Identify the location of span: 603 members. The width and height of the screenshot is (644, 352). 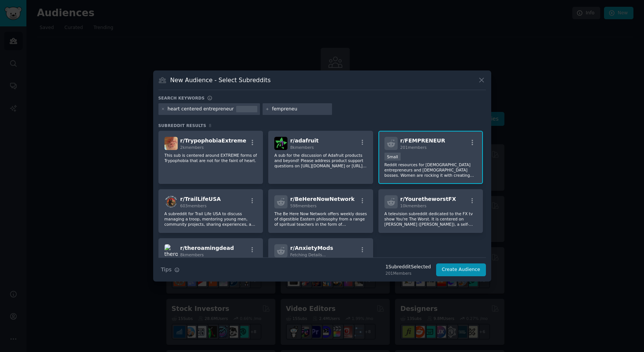
(193, 205).